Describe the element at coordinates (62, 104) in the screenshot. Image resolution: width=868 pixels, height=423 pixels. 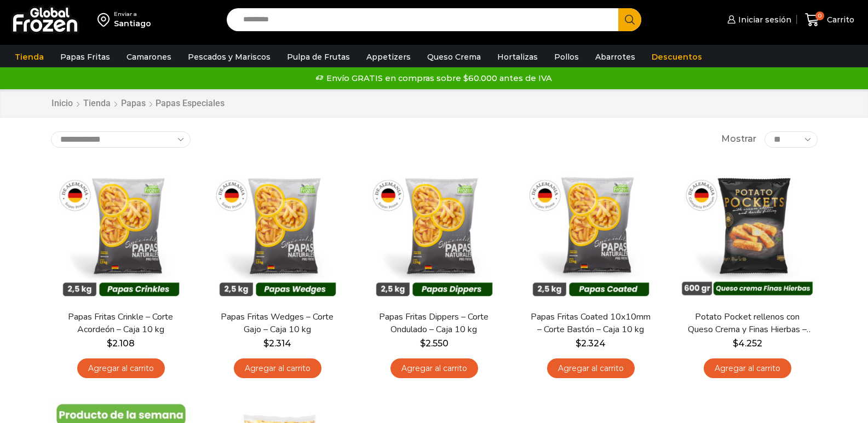
I see `a: Inicio` at that location.